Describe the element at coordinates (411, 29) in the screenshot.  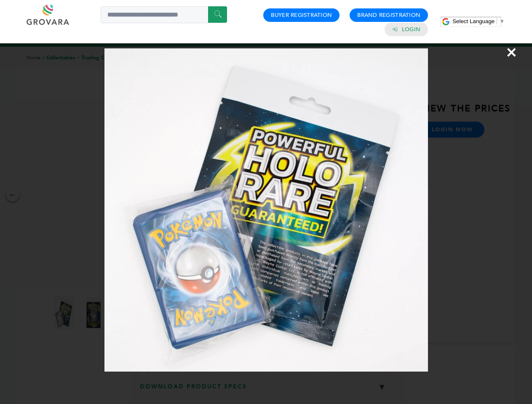
I see `a: Login` at that location.